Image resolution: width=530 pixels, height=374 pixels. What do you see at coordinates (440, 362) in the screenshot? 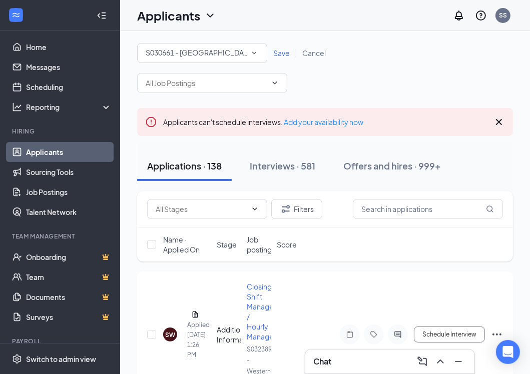
I see `svg: ChevronUp` at bounding box center [440, 362].